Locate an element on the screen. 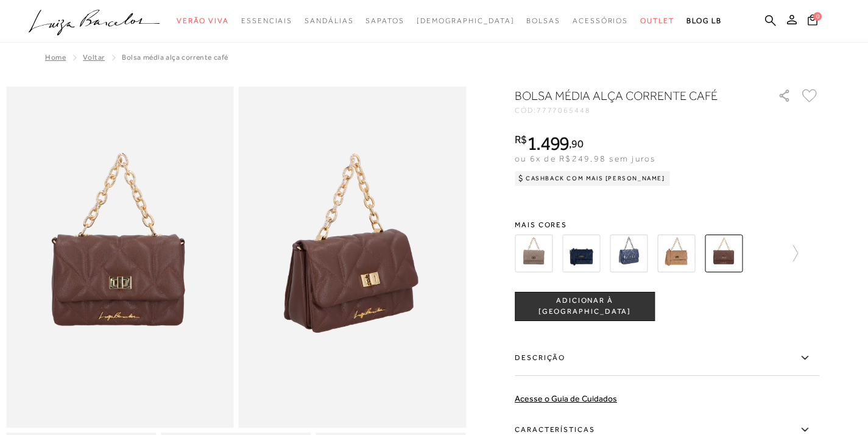 The width and height of the screenshot is (868, 435). img: BOLSA DE MATELASSÊ COM BOLSO FRONTAL EM COURO CINZA DUMBO MÉDIA is located at coordinates (534, 254).